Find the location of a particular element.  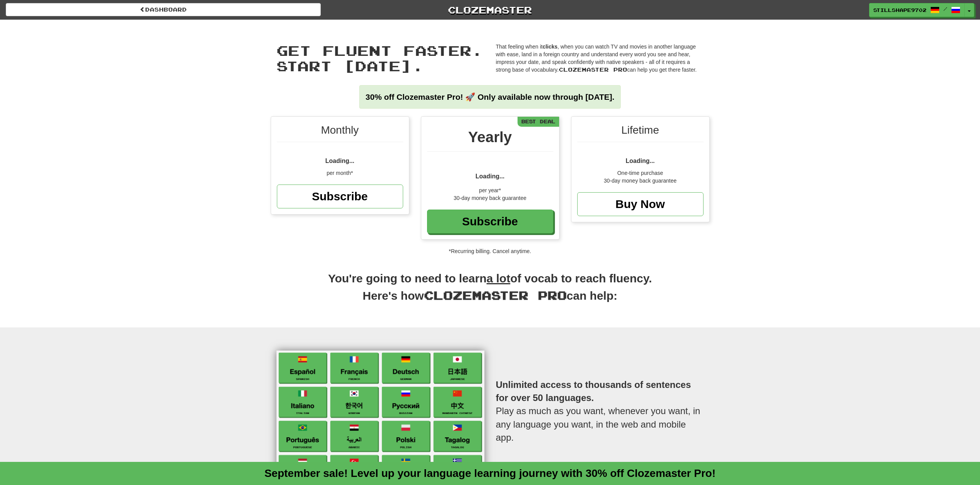

a: September sale! Level up your language learning journey with 30% off Clozemaster Pro! is located at coordinates (490, 473).